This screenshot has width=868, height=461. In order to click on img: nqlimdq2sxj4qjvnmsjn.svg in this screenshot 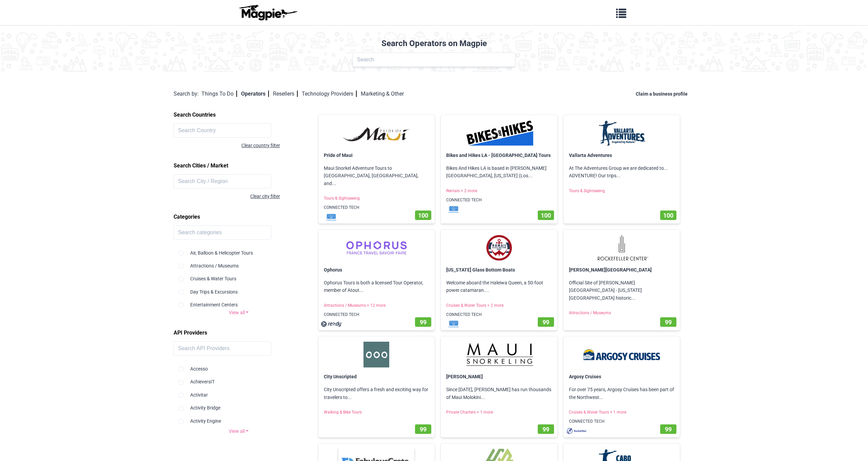, I will do `click(331, 324)`.